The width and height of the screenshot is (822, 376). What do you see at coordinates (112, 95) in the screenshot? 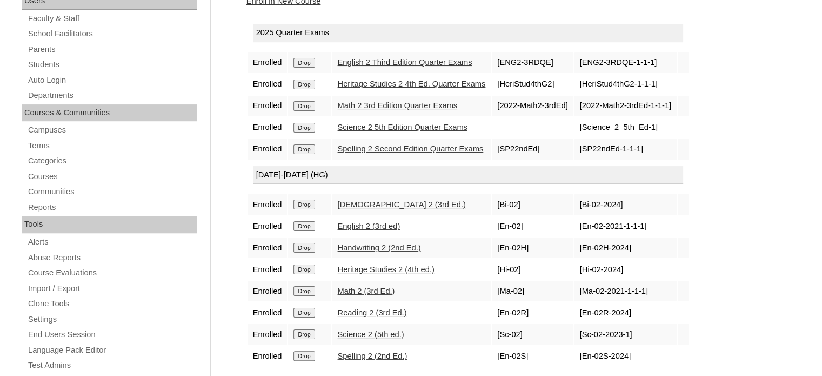
I see `a: Departments` at bounding box center [112, 95].